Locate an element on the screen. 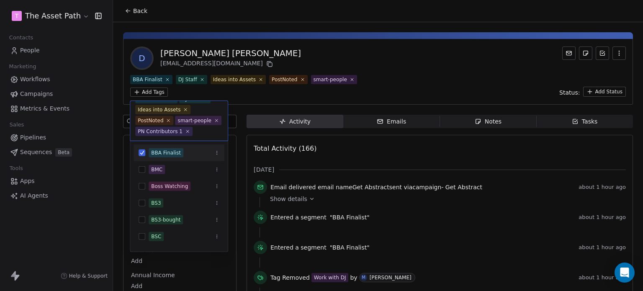 The image size is (643, 291). div: BSC is located at coordinates (156, 236).